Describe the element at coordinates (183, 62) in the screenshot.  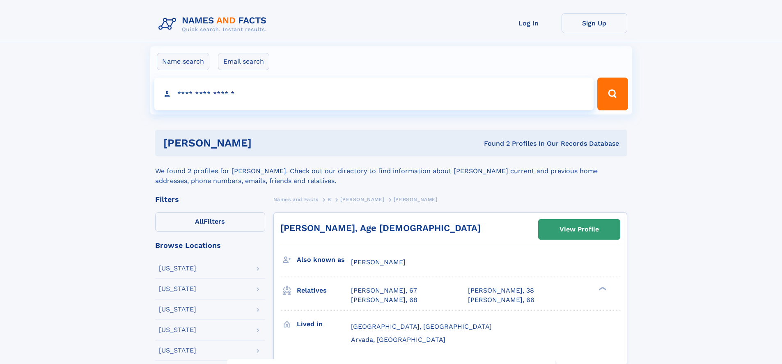
I see `label: Name search` at that location.